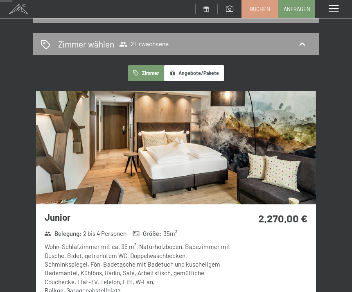 The height and width of the screenshot is (292, 352). Describe the element at coordinates (260, 9) in the screenshot. I see `span: Buchen` at that location.